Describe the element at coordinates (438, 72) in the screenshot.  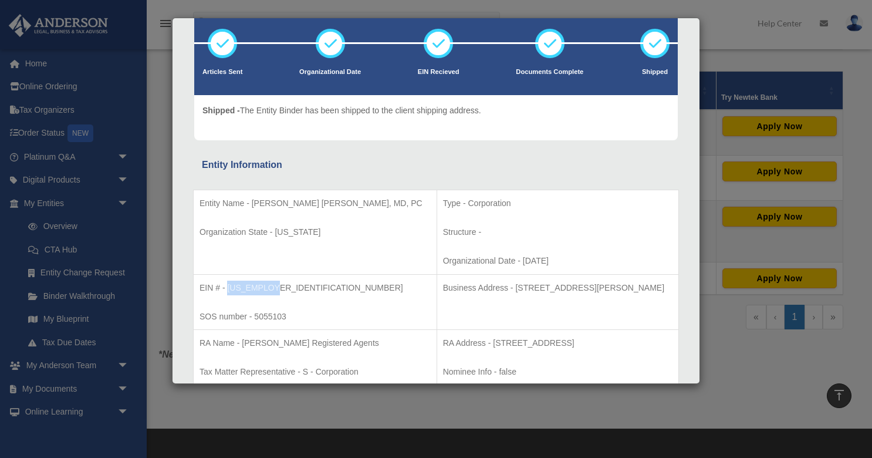
I see `p: EIN Recieved` at that location.